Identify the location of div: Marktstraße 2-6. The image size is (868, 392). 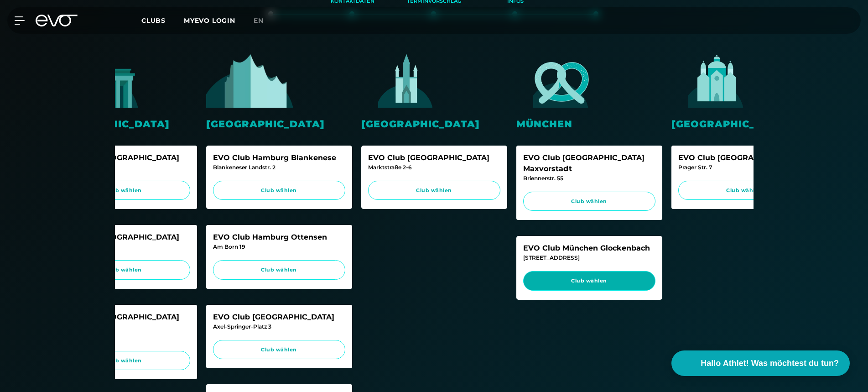
(434, 167).